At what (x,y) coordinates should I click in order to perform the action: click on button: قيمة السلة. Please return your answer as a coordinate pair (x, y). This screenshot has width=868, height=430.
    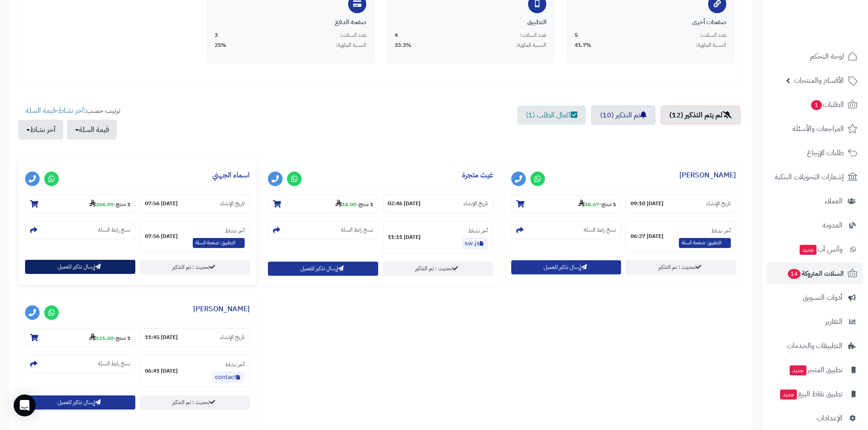
    Looking at the image, I should click on (91, 129).